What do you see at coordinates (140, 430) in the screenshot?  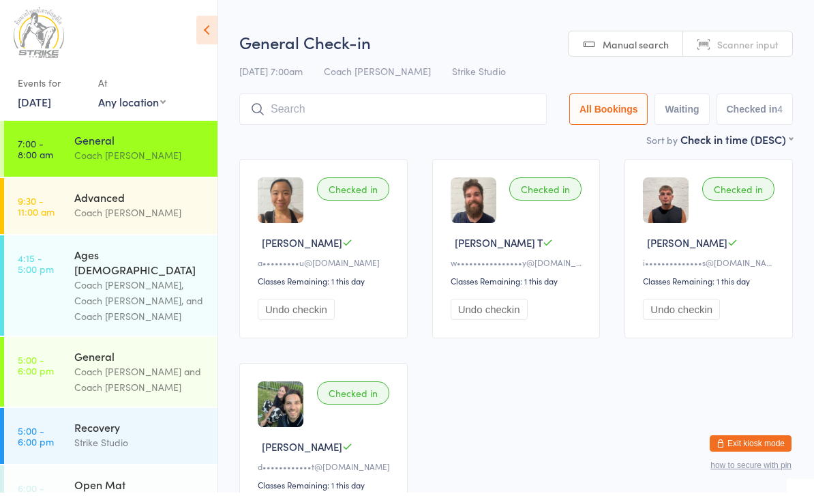 I see `div: Recovery` at bounding box center [140, 430].